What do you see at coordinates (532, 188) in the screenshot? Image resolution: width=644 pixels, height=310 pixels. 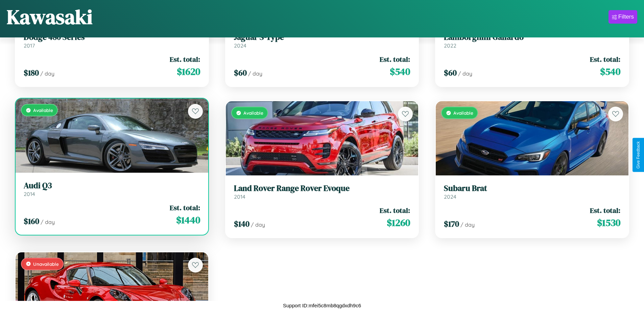 I see `h3: Subaru Brat` at bounding box center [532, 188].